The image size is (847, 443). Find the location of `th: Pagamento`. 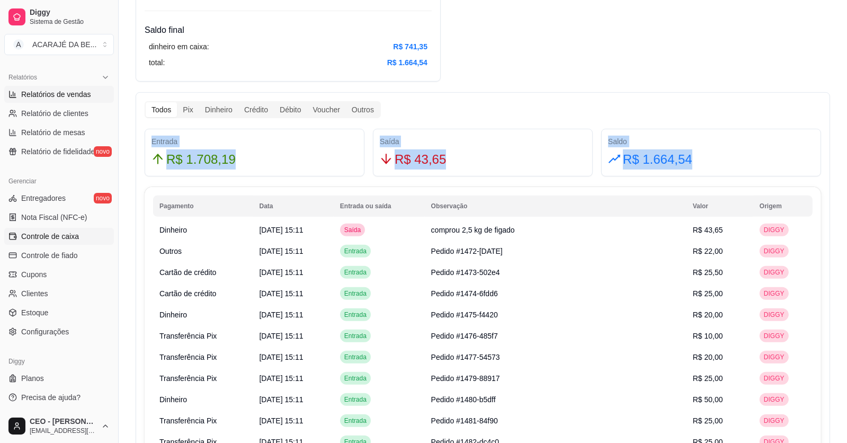

th: Pagamento is located at coordinates (203, 206).